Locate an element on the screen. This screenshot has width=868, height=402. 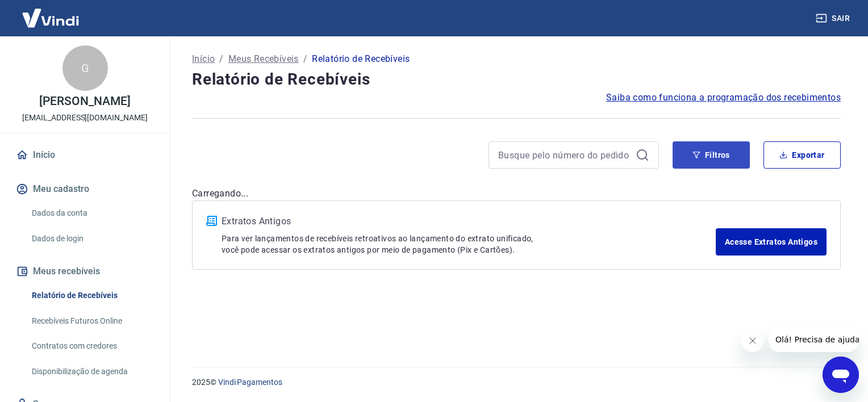
button: Meus recebíveis is located at coordinates (84, 271).